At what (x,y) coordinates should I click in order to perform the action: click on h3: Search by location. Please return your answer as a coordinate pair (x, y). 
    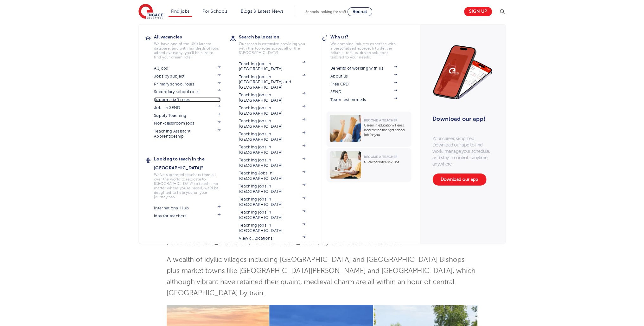
    Looking at the image, I should click on (277, 37).